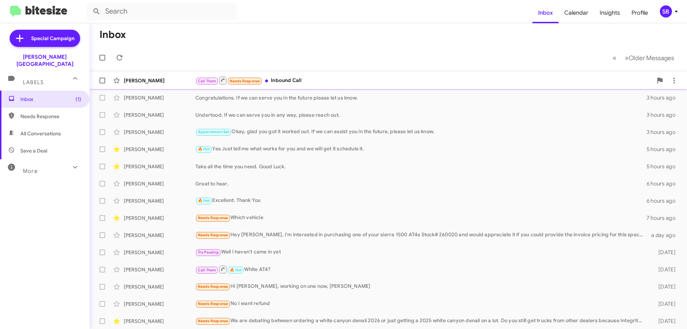 The image size is (687, 329). Describe the element at coordinates (208, 252) in the screenshot. I see `span: Try Pausing` at that location.